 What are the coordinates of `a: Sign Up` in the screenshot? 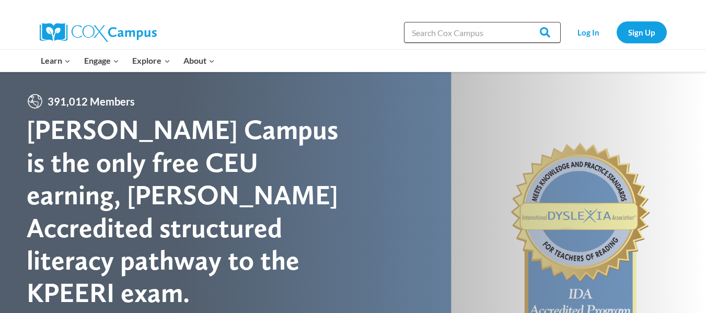 It's located at (642, 32).